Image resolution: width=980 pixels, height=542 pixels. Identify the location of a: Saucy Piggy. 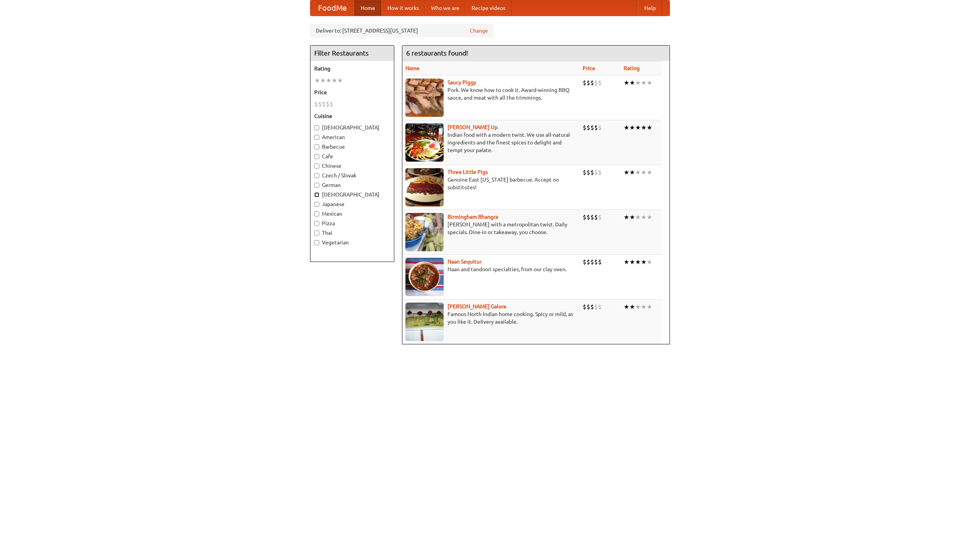
(461, 82).